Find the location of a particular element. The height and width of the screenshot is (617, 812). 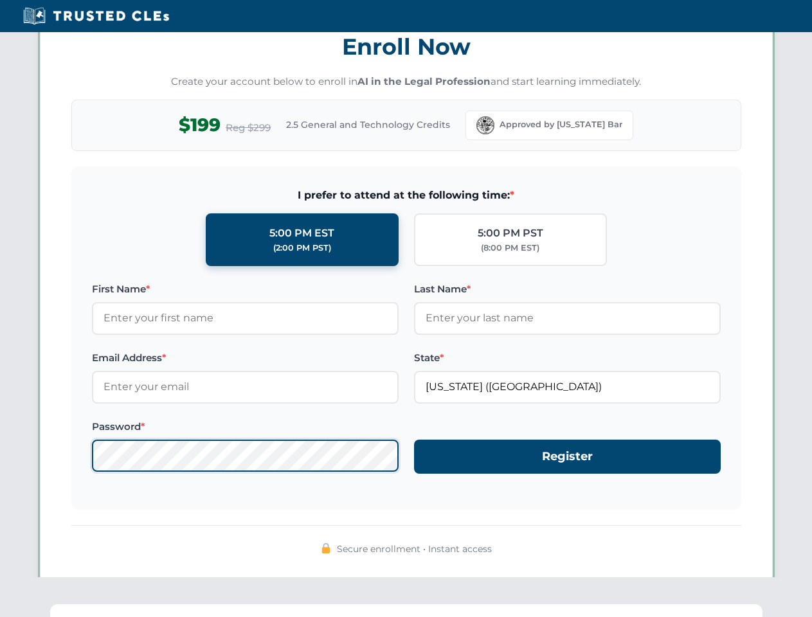

label: State is located at coordinates (567, 358).